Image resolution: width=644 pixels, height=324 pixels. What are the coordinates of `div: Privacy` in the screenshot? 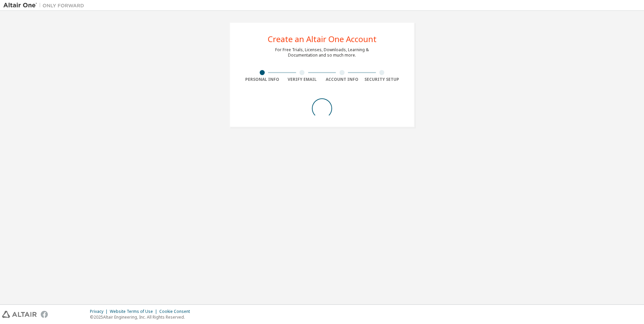 It's located at (99, 312).